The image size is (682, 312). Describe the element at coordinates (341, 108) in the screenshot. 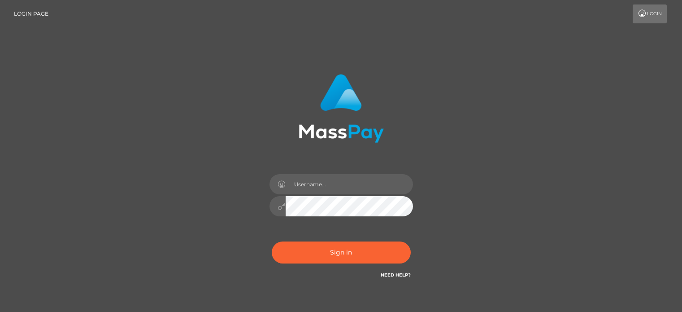

I see `img: MassPay Login` at that location.